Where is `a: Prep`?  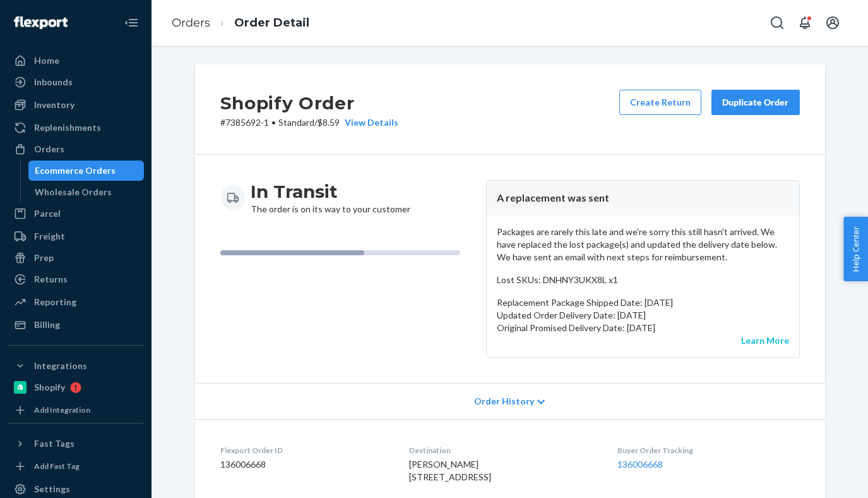 a: Prep is located at coordinates (76, 258).